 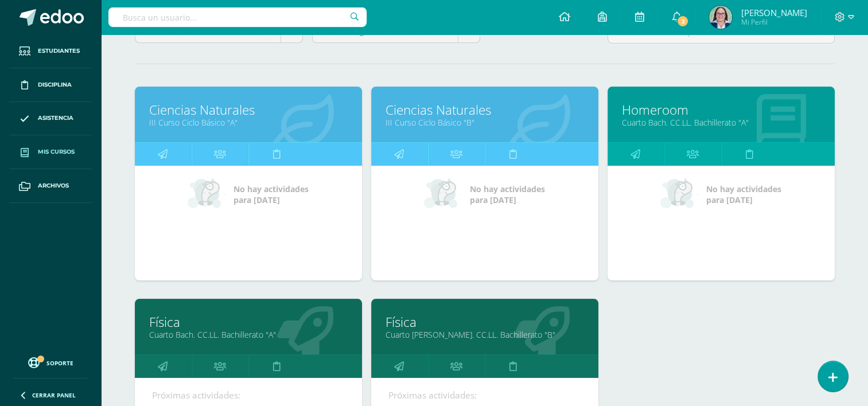 I want to click on span: Soporte, so click(x=59, y=363).